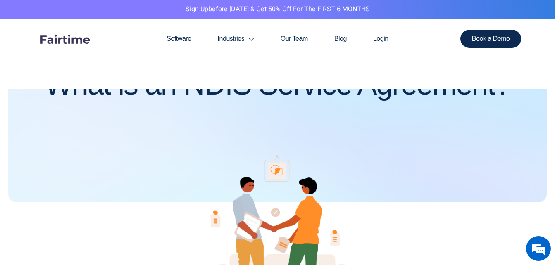  Describe the element at coordinates (491, 39) in the screenshot. I see `span: Book a Demo` at that location.